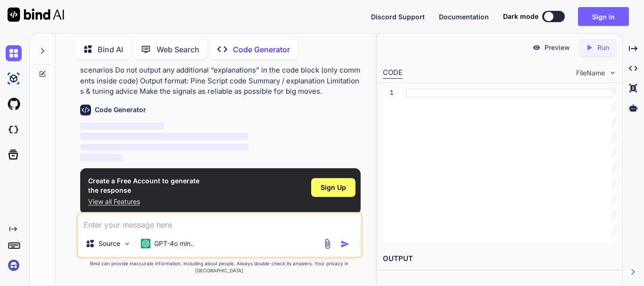  I want to click on p: Web Search, so click(178, 50).